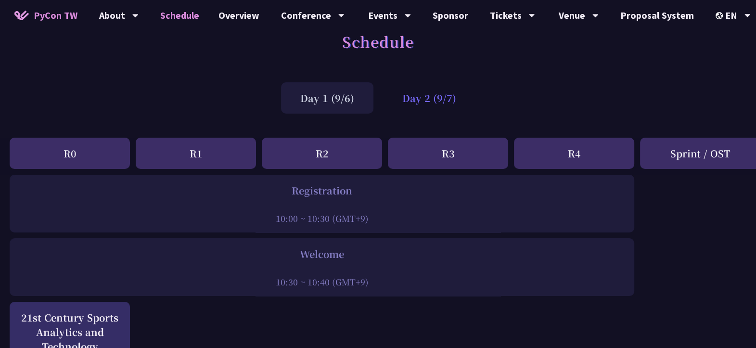  Describe the element at coordinates (322, 254) in the screenshot. I see `div: Welcome` at that location.